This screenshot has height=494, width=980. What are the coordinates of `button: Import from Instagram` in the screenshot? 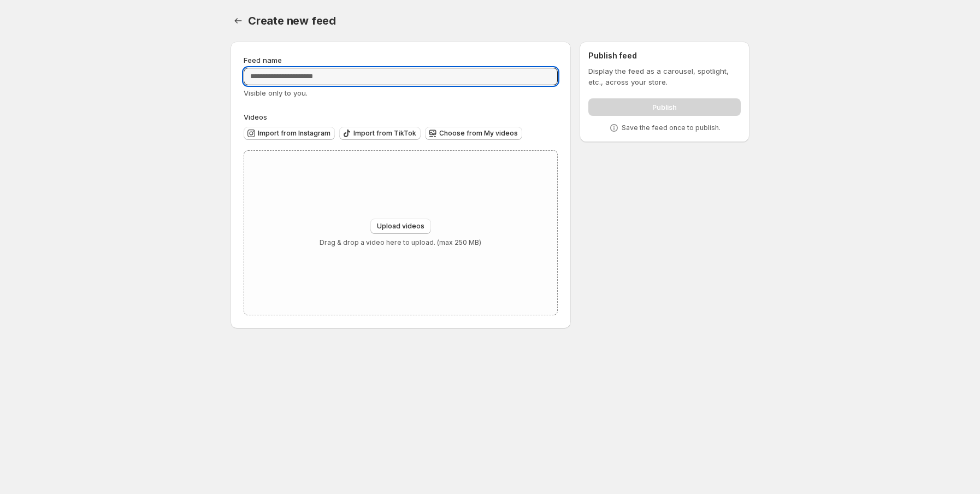 It's located at (289, 133).